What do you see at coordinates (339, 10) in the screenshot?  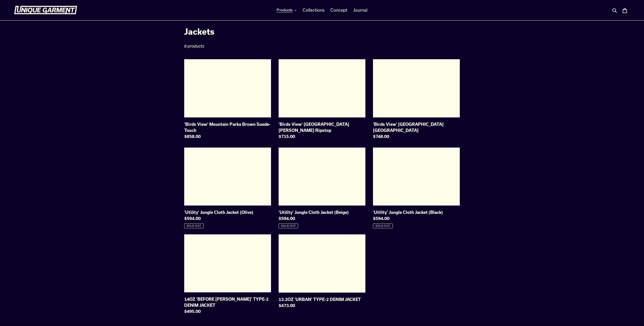 I see `span: Concept` at bounding box center [339, 10].